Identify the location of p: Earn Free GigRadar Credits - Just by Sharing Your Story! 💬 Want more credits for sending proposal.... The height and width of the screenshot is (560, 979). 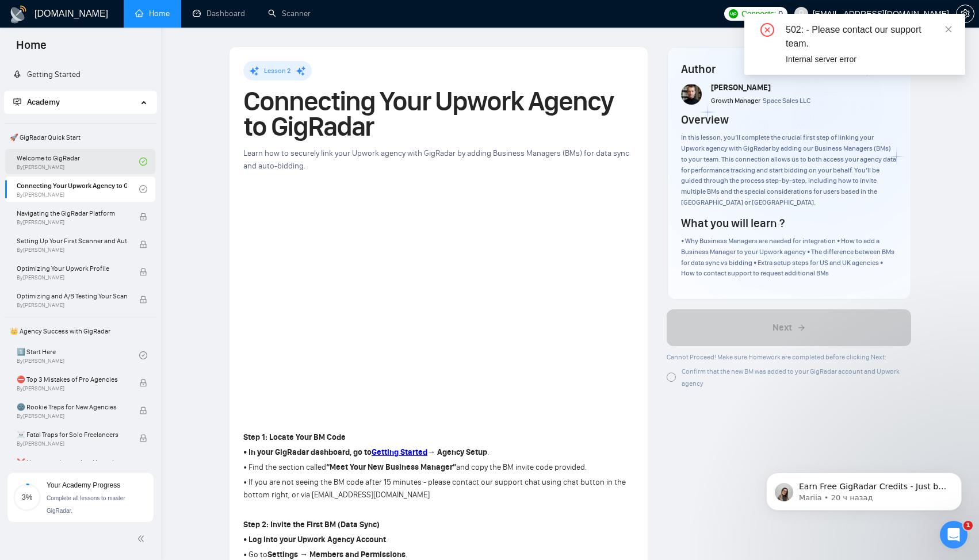
(125, 38).